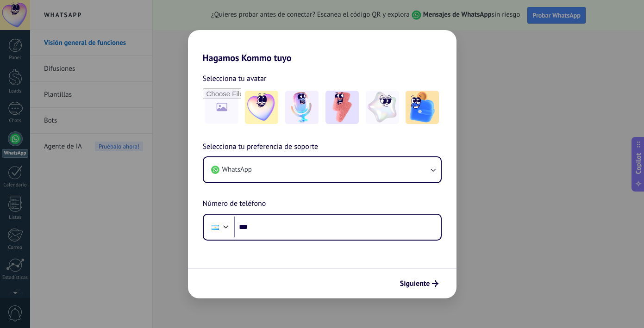 The width and height of the screenshot is (644, 328). Describe the element at coordinates (261, 147) in the screenshot. I see `span: Selecciona tu preferencia de soporte` at that location.